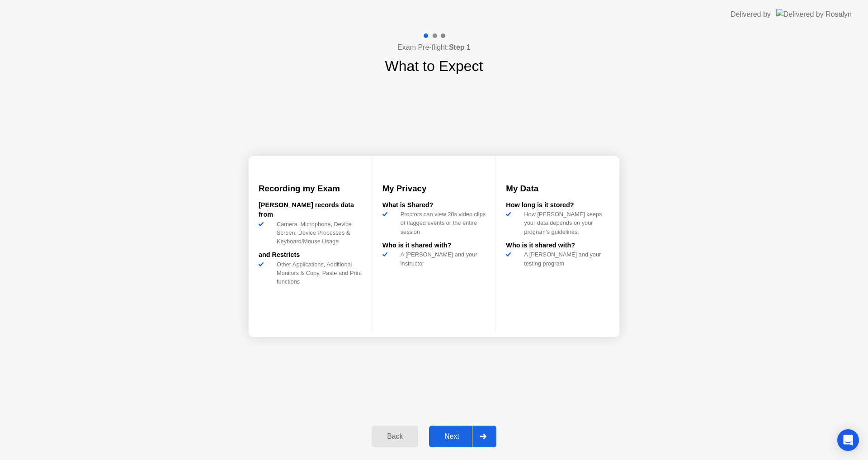  I want to click on button: Back, so click(394, 436).